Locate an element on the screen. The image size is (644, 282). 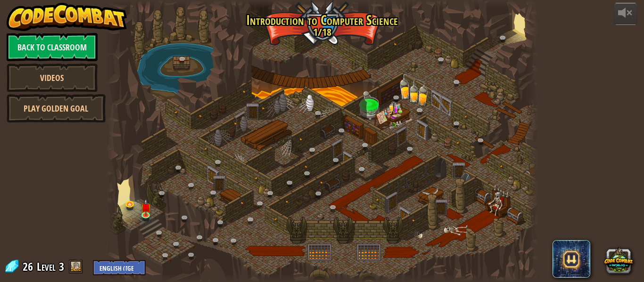
img: level-banner-unstarted.png is located at coordinates (145, 208).